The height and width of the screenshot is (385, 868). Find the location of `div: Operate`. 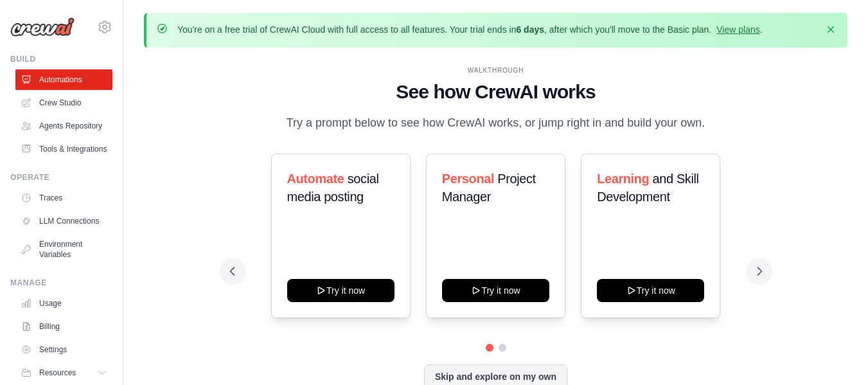

div: Operate is located at coordinates (61, 178).